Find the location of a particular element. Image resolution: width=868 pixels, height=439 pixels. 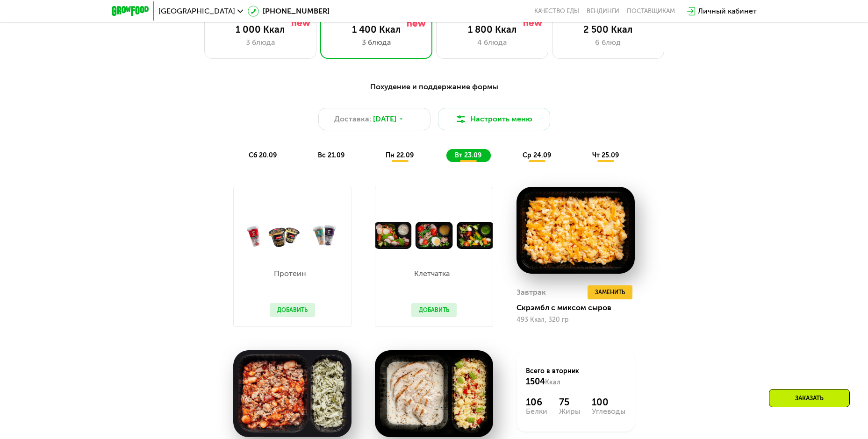

div: 1 000 Ккал is located at coordinates (260, 29).